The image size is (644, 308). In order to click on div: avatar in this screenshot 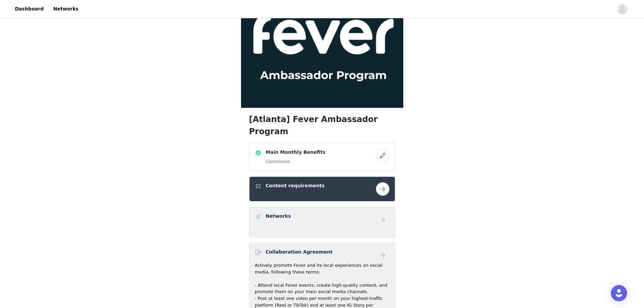, I will do `click(623, 9)`.